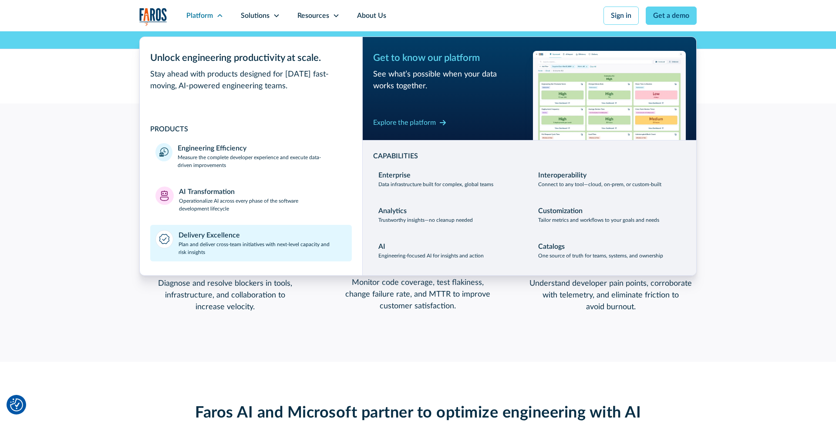 The image size is (836, 421). Describe the element at coordinates (17, 405) in the screenshot. I see `img: Revisit consent button` at that location.